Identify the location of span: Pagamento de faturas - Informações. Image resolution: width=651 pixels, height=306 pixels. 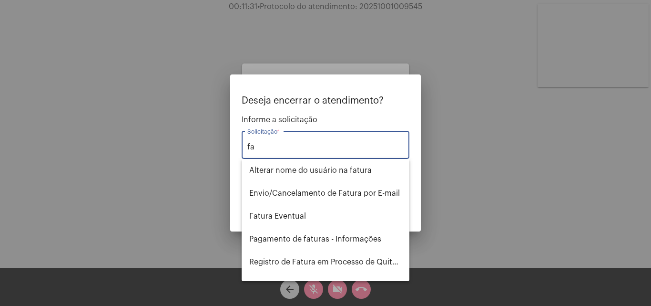
(326, 239).